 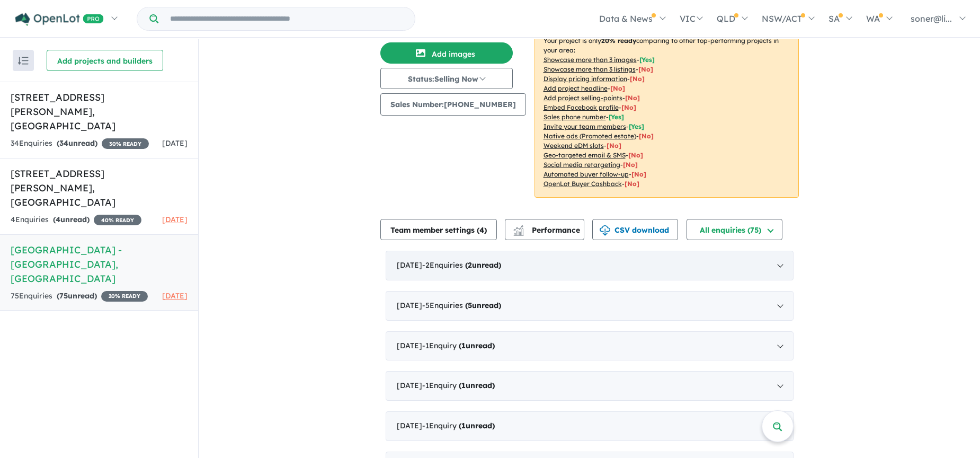 I want to click on button: CSV download, so click(x=636, y=229).